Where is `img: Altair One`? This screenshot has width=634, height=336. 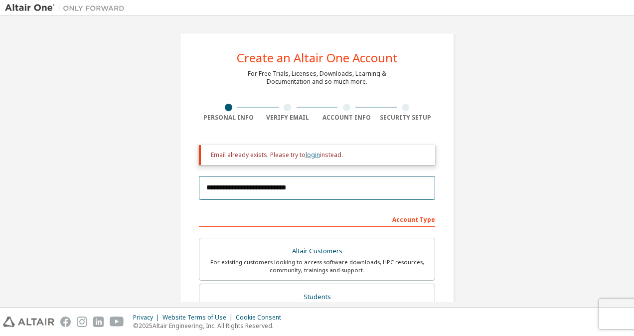
img: Altair One is located at coordinates (67, 8).